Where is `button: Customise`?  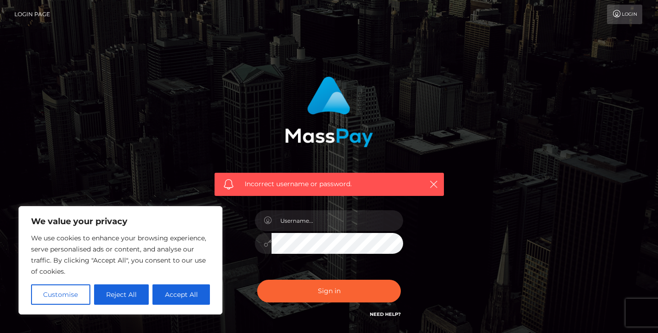
button: Customise is located at coordinates (61, 295).